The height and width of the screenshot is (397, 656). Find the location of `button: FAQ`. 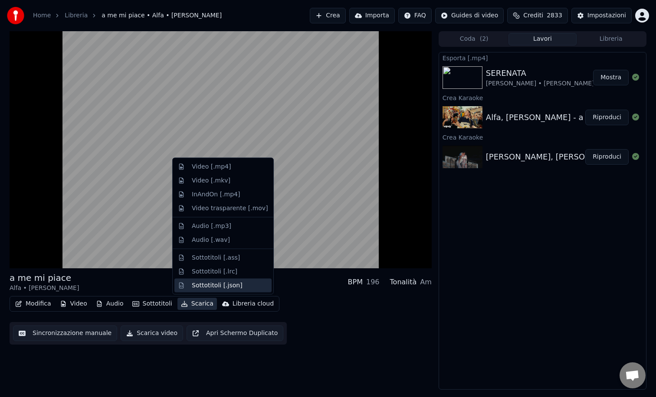

button: FAQ is located at coordinates (415, 16).